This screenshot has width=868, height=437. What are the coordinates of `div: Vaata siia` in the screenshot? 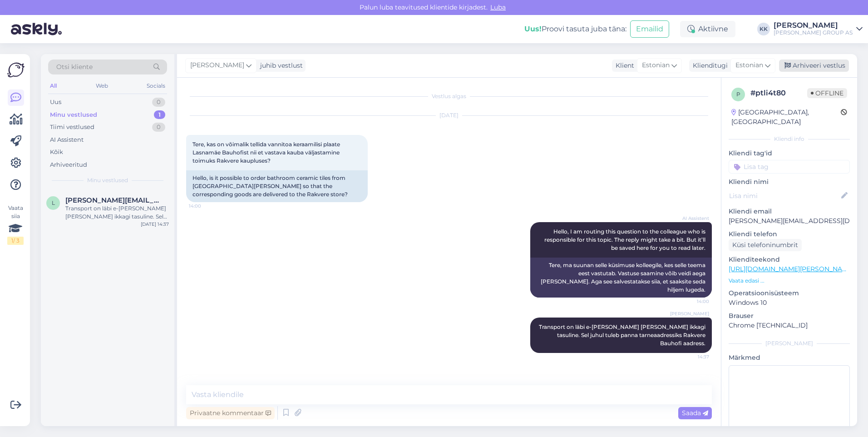 It's located at (15, 225).